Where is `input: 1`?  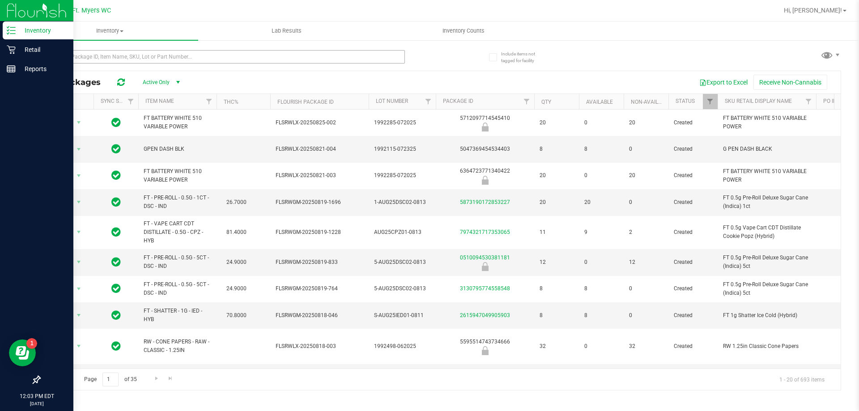 input: 1 is located at coordinates (110, 379).